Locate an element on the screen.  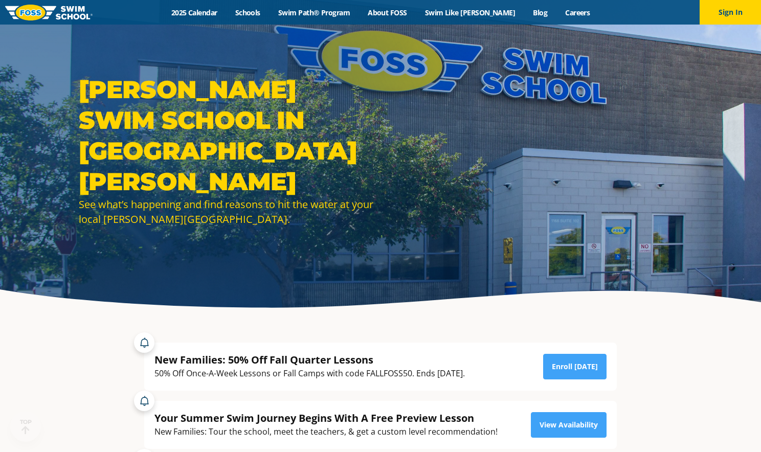
img: FOSS Swim School Logo is located at coordinates (49, 12).